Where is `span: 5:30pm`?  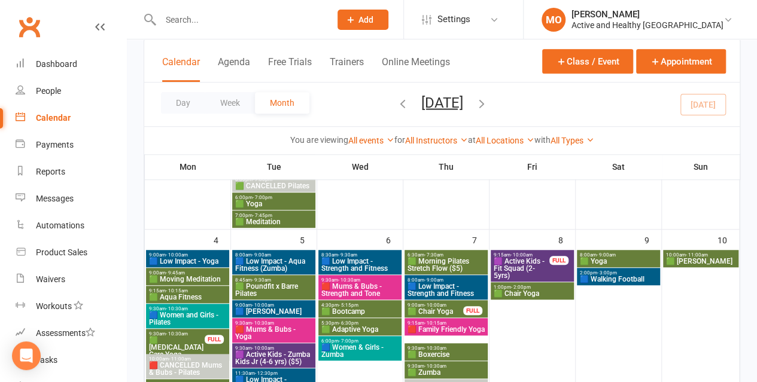
span: 5:30pm is located at coordinates (359, 323).